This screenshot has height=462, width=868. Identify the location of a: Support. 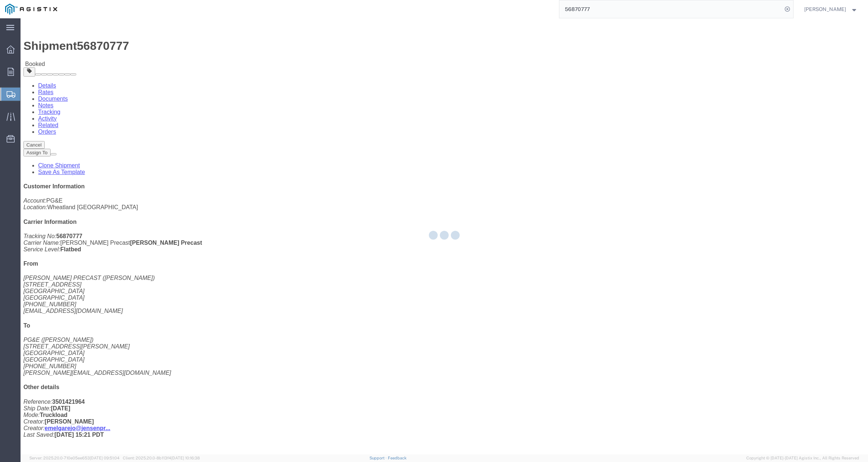
(379, 458).